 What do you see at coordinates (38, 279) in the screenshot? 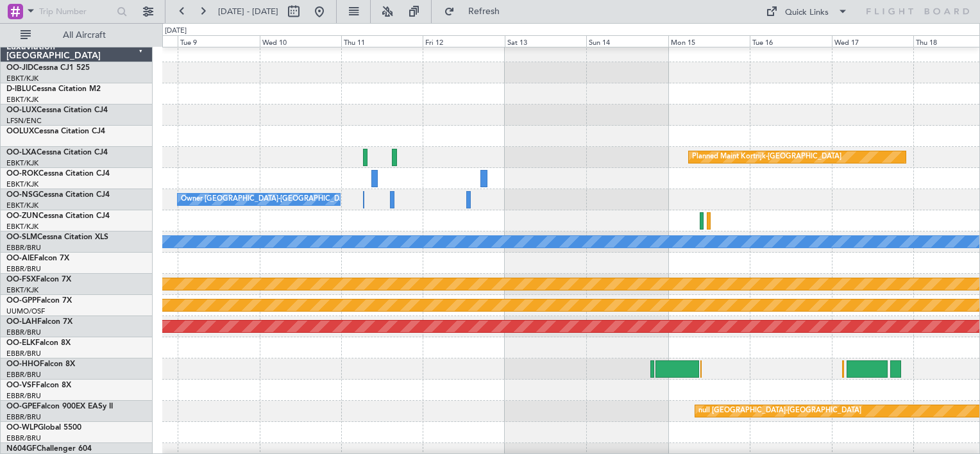
I see `a: OO-FSXFalcon 7X` at bounding box center [38, 279].